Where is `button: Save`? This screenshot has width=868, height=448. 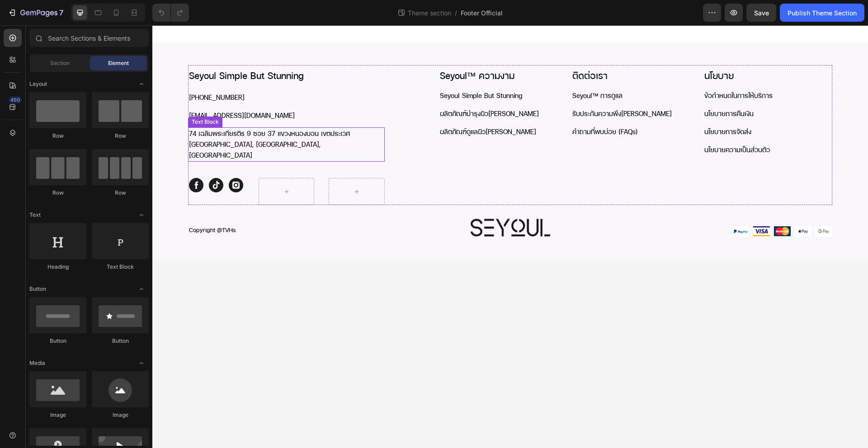 button: Save is located at coordinates (762, 13).